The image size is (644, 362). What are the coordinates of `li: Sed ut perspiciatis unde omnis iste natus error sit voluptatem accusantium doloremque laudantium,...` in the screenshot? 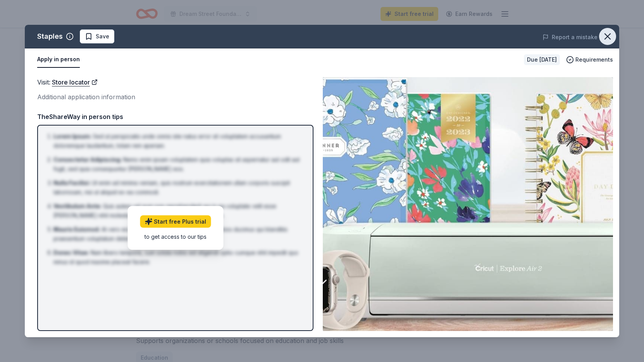 It's located at (178, 141).